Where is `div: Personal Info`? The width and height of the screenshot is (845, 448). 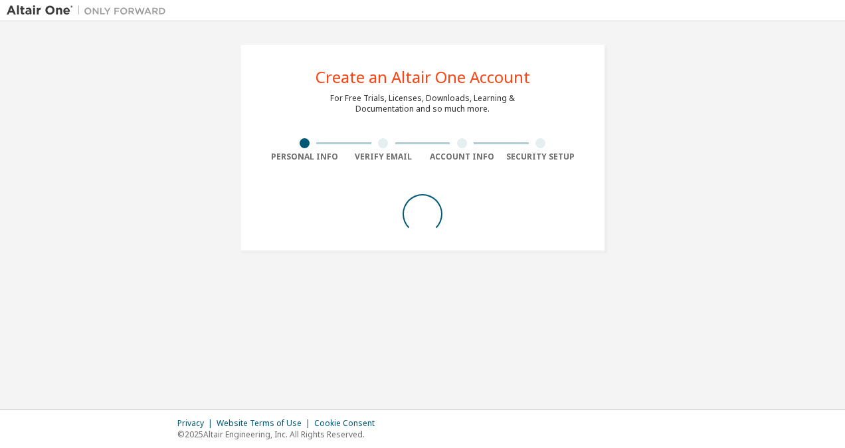 div: Personal Info is located at coordinates (304, 157).